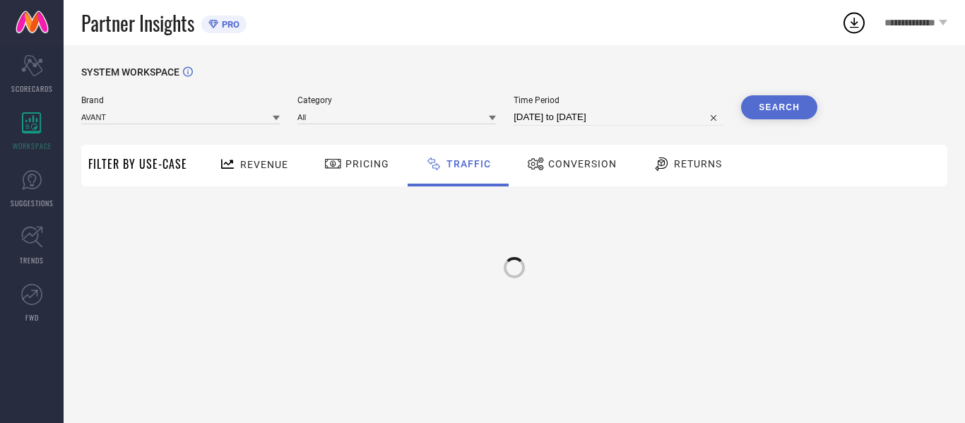 This screenshot has width=965, height=423. I want to click on button: Search, so click(779, 107).